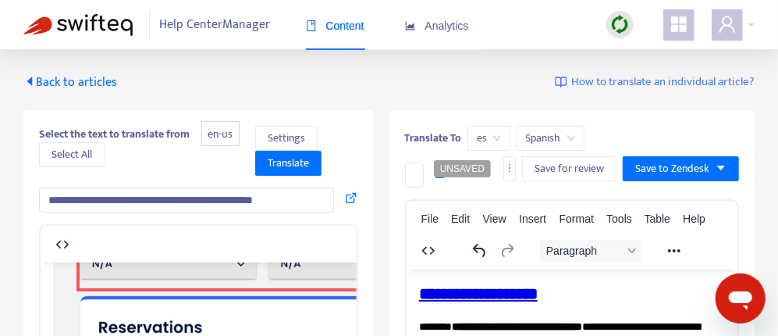 The width and height of the screenshot is (778, 336). What do you see at coordinates (495, 219) in the screenshot?
I see `span: View` at bounding box center [495, 219].